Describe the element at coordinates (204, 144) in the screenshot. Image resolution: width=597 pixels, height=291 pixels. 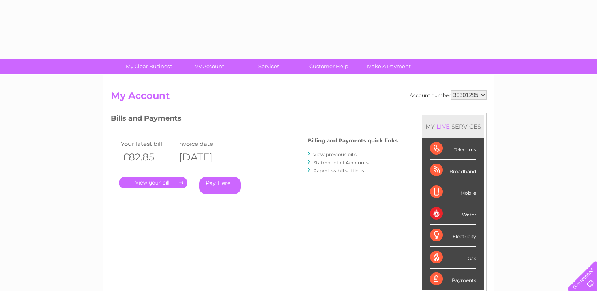
I see `td: Invoice date` at that location.